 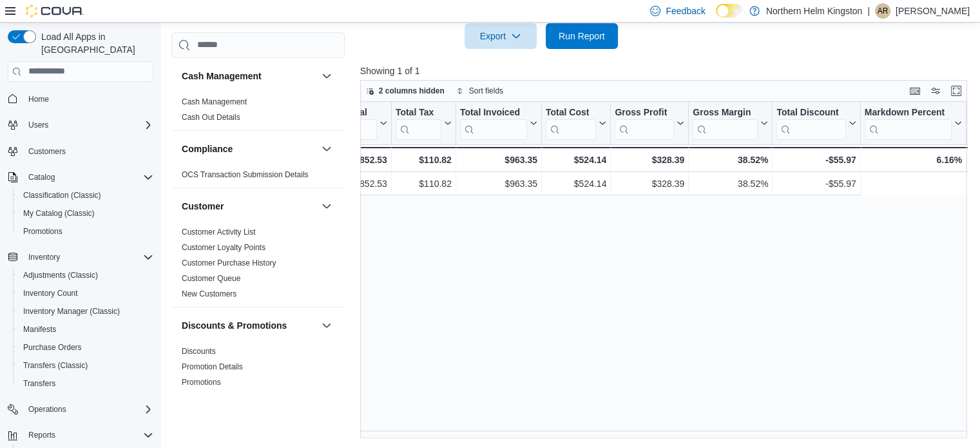 I want to click on a: Promotion Details, so click(x=212, y=367).